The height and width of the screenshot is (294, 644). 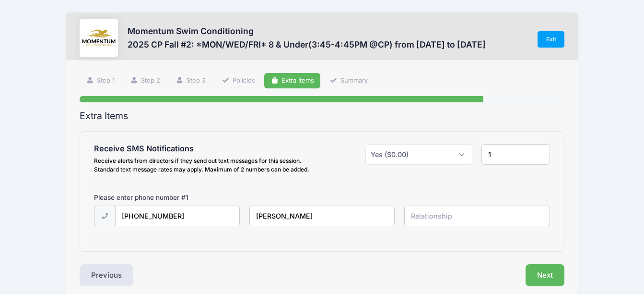 I want to click on span: 1, so click(x=187, y=197).